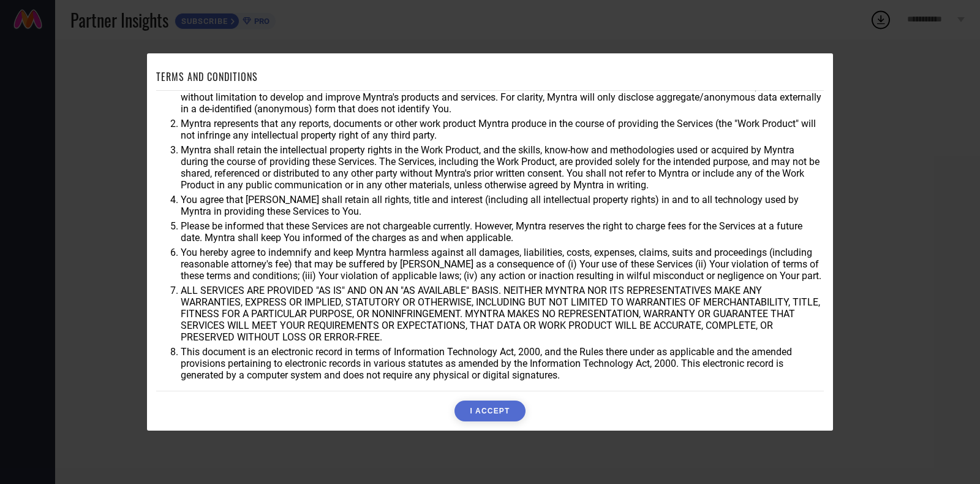 The height and width of the screenshot is (484, 980). What do you see at coordinates (490, 411) in the screenshot?
I see `button: I ACCEPT` at bounding box center [490, 411].